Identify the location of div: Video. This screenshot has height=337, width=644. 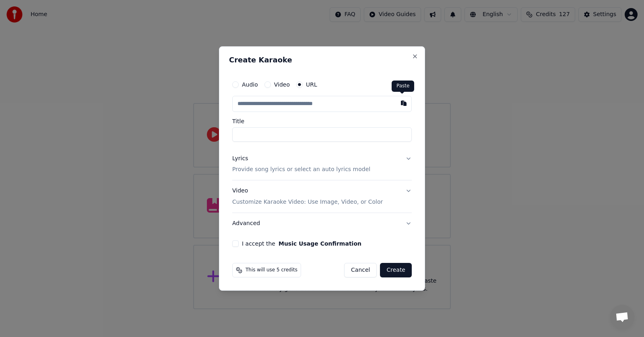
(307, 197).